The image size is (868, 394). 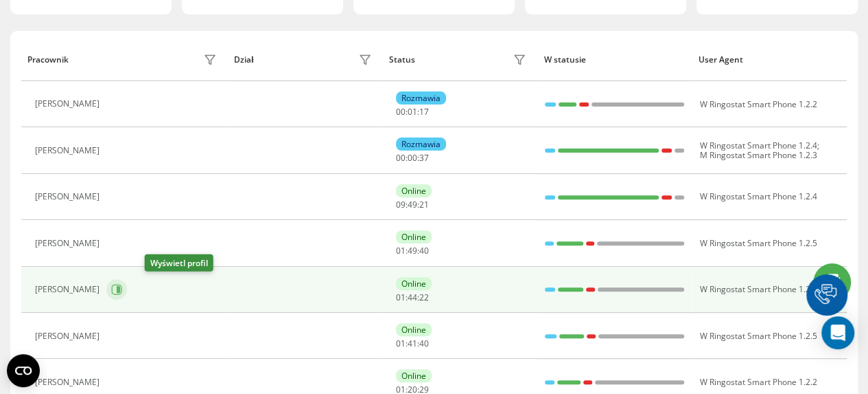 What do you see at coordinates (424, 157) in the screenshot?
I see `span: 37` at bounding box center [424, 157].